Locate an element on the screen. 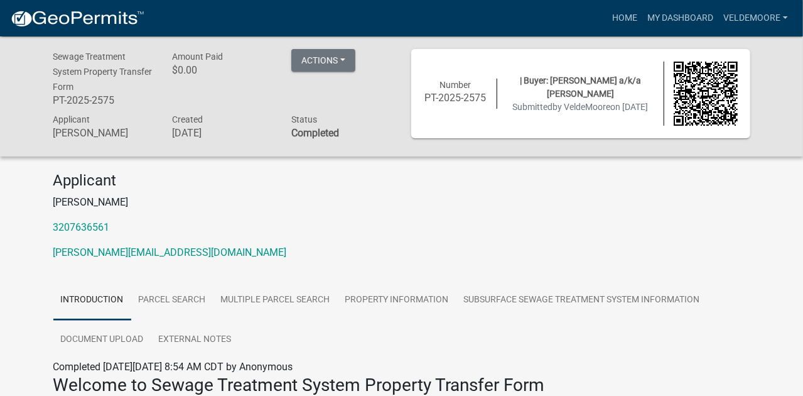  span: Status is located at coordinates (304, 119).